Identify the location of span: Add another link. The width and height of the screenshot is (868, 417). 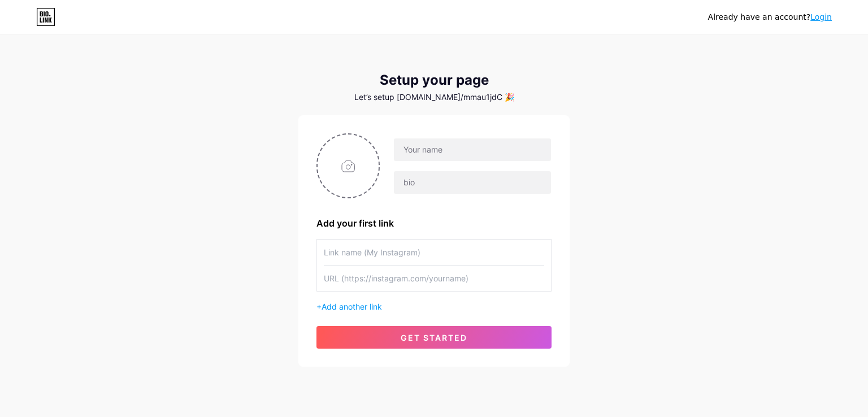
(352, 306).